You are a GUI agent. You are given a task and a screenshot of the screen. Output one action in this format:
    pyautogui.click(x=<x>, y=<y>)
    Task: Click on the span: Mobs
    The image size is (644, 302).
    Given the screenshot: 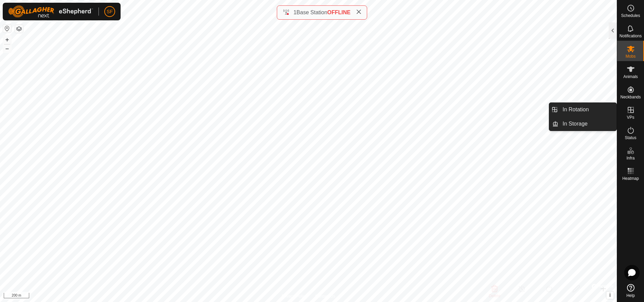 What is the action you would take?
    pyautogui.click(x=631, y=56)
    